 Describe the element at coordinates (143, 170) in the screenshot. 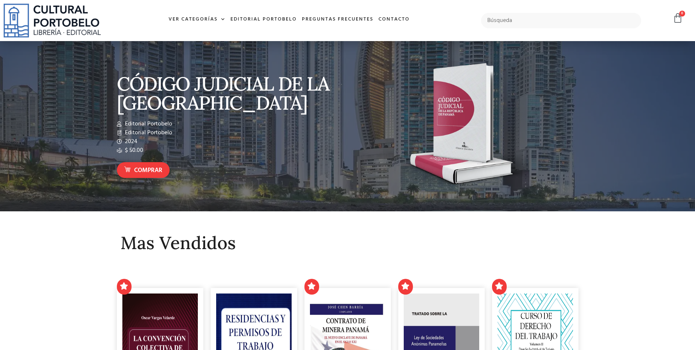

I see `a: Comprar` at that location.